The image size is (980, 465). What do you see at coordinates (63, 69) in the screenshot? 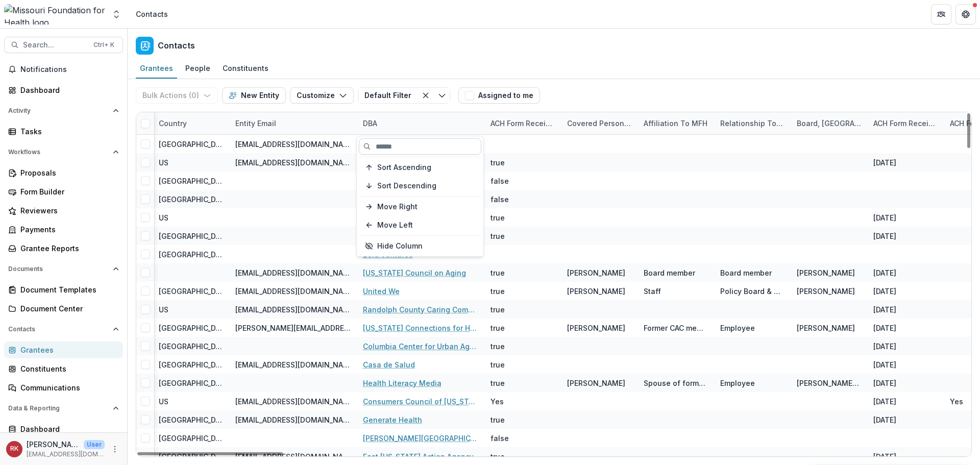
I see `button: Notifications` at bounding box center [63, 69].